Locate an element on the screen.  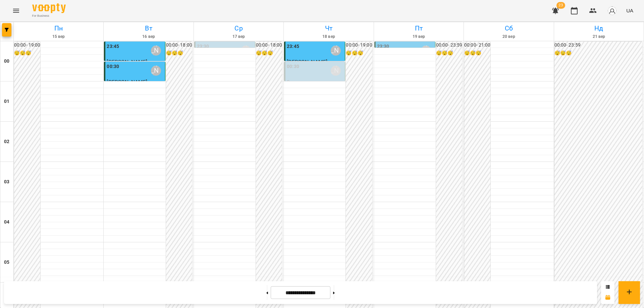
h6: 21 вер is located at coordinates (599, 36).